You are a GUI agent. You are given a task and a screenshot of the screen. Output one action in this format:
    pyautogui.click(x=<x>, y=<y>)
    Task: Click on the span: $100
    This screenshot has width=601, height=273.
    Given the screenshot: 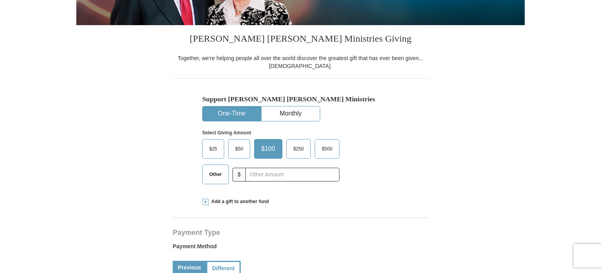 What is the action you would take?
    pyautogui.click(x=268, y=149)
    